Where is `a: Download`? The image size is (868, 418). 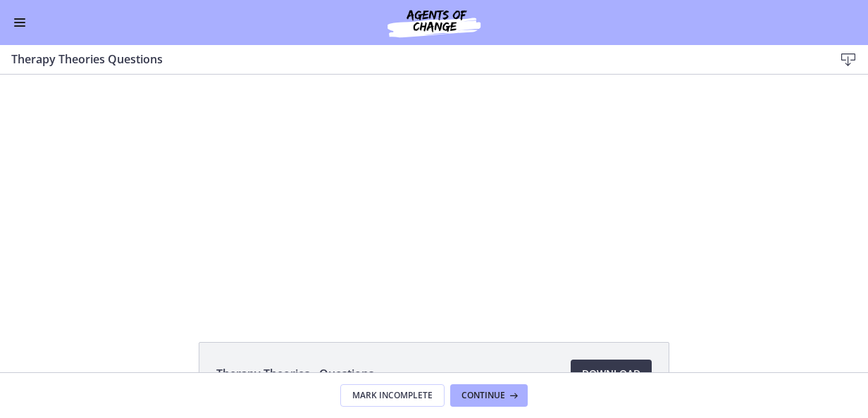
a: Download is located at coordinates (610, 374).